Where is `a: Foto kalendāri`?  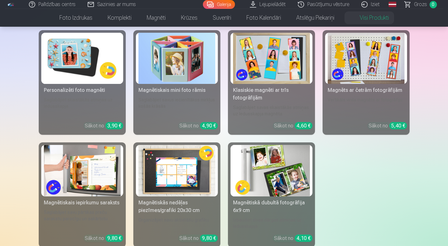
a: Foto kalendāri is located at coordinates (263, 18).